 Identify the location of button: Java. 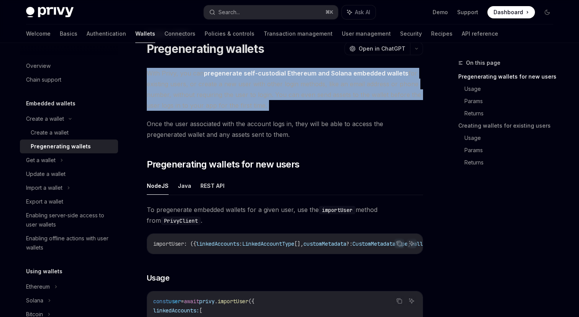
(184, 186).